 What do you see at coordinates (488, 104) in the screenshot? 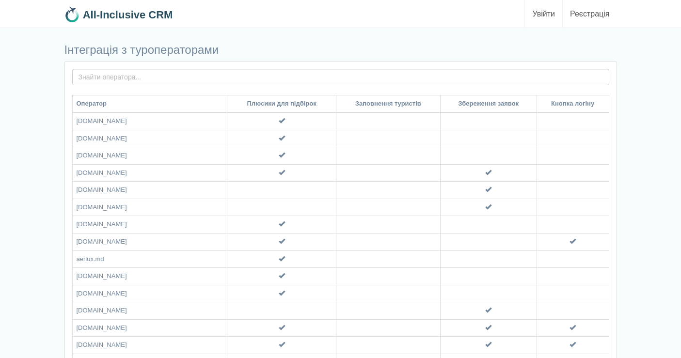
I see `th: Збереження заявок` at bounding box center [488, 104].